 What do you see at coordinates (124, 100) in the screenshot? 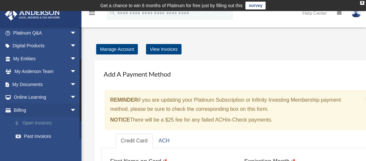
I see `strong: REMINDER` at bounding box center [124, 100].